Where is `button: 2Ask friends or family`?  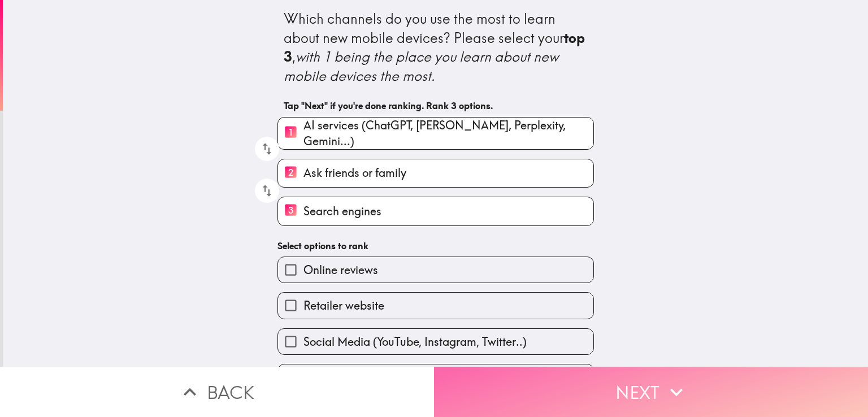 button: 2Ask friends or family is located at coordinates (435, 173).